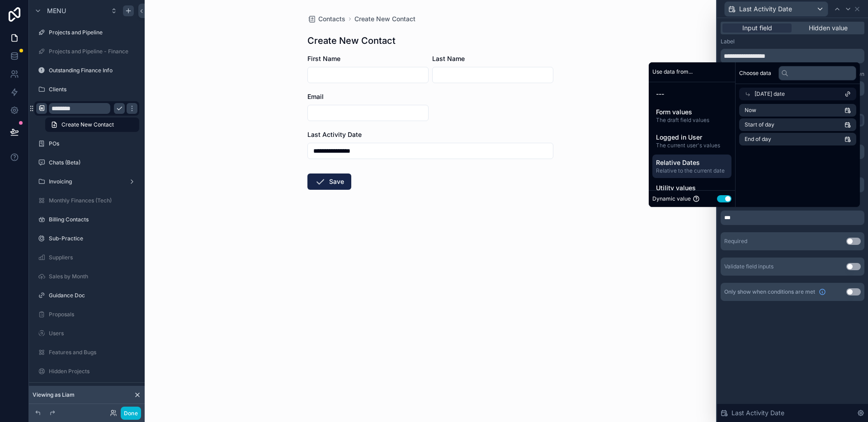 The height and width of the screenshot is (422, 868). Describe the element at coordinates (93, 372) in the screenshot. I see `label: Hidden Projects` at that location.